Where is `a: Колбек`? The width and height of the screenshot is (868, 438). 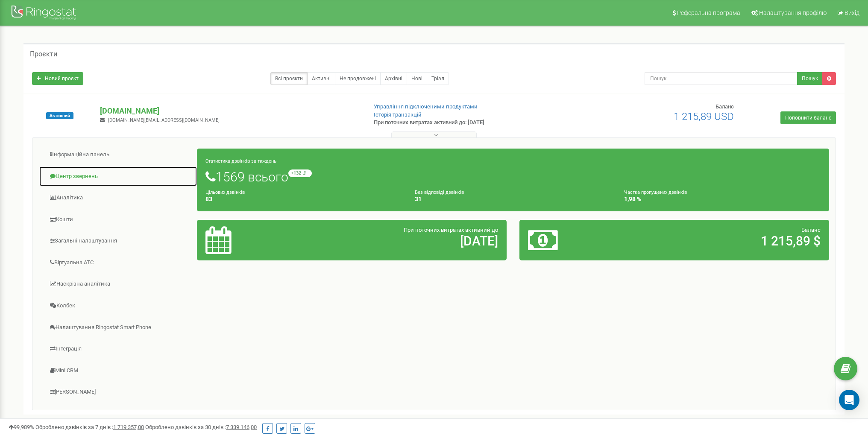
a: Колбек is located at coordinates (118, 306).